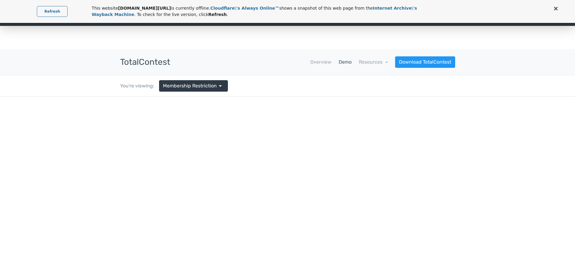 The image size is (575, 277). I want to click on div: You're viewing:, so click(139, 86).